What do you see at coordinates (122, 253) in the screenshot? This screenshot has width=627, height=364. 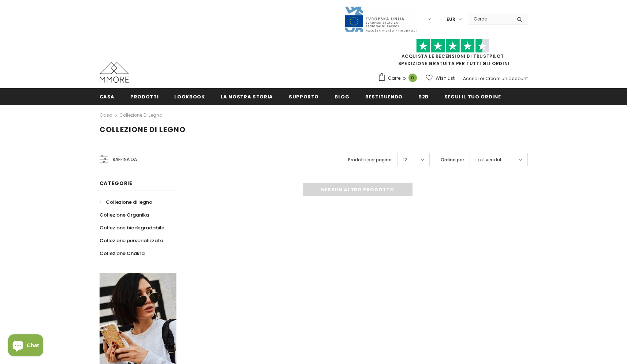 I see `span: Collezione Chakra` at bounding box center [122, 253].